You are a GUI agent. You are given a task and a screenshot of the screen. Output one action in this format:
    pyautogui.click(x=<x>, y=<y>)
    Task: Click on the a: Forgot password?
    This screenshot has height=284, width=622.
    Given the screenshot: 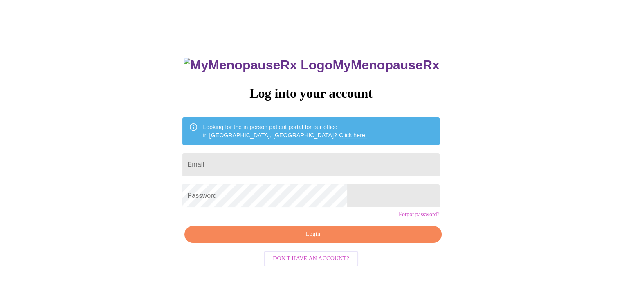 What is the action you would take?
    pyautogui.click(x=419, y=215)
    